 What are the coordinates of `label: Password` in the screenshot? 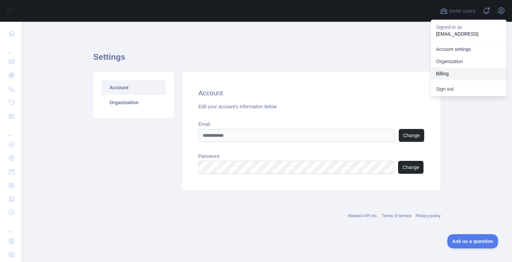 It's located at (311, 156).